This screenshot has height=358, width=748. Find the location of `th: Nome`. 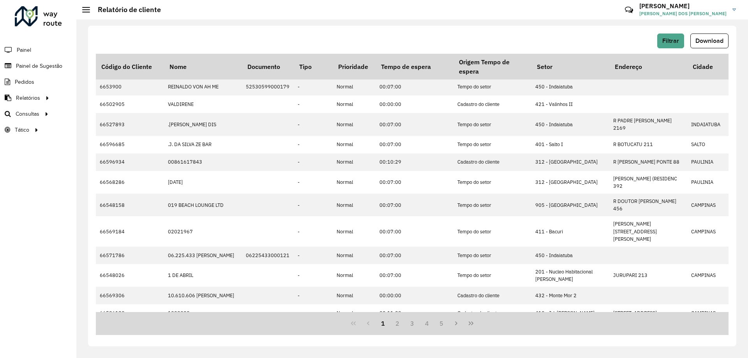

th: Nome is located at coordinates (203, 67).